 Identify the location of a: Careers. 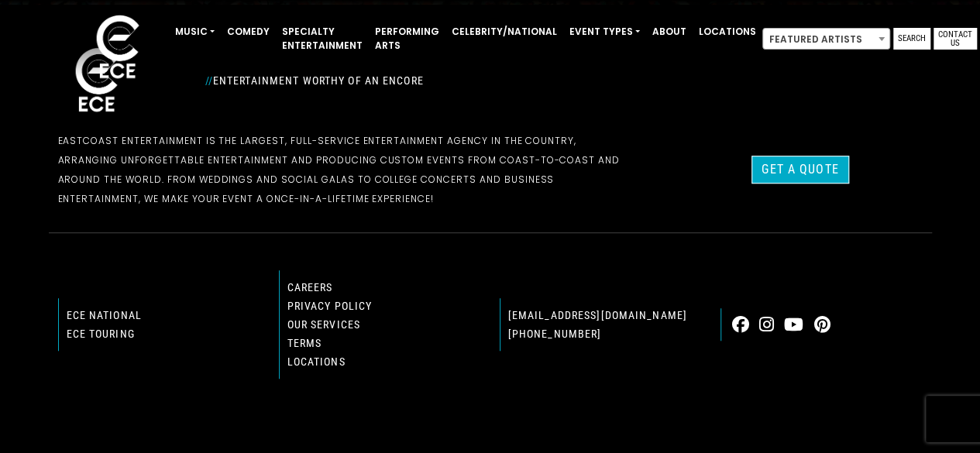
(310, 288).